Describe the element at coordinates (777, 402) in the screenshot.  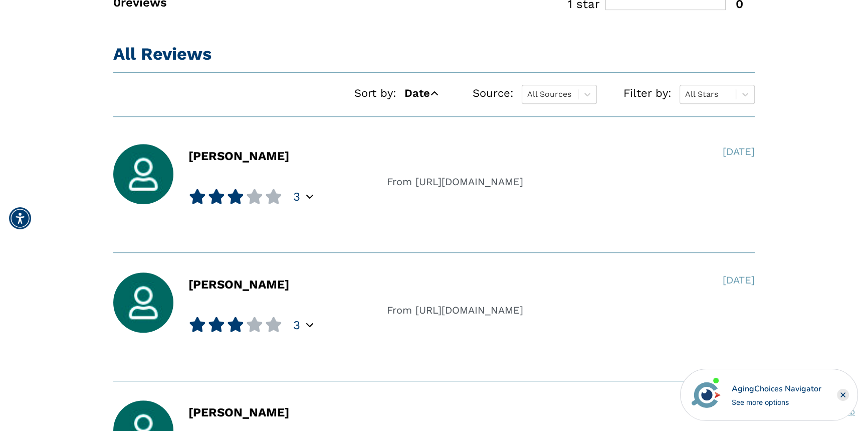
I see `div: See more options` at that location.